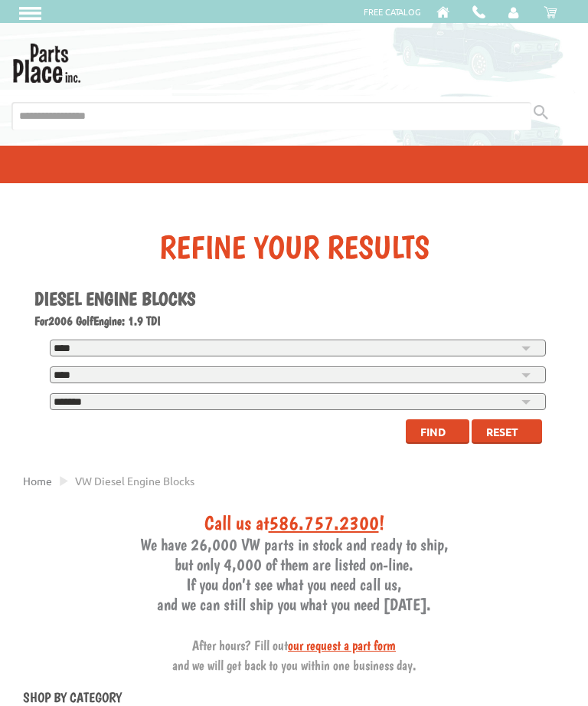 The height and width of the screenshot is (706, 588). I want to click on div: Refine Your Results, so click(294, 247).